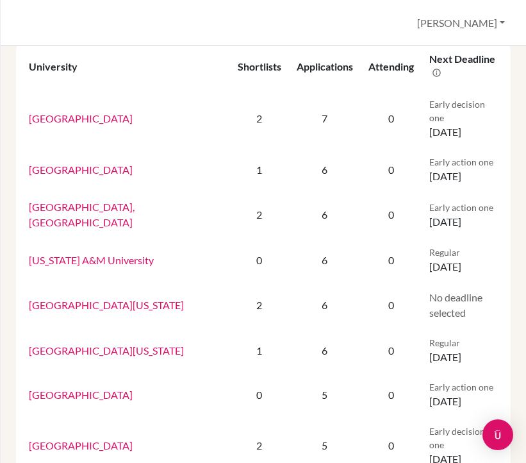  I want to click on div: Next deadline, so click(462, 66).